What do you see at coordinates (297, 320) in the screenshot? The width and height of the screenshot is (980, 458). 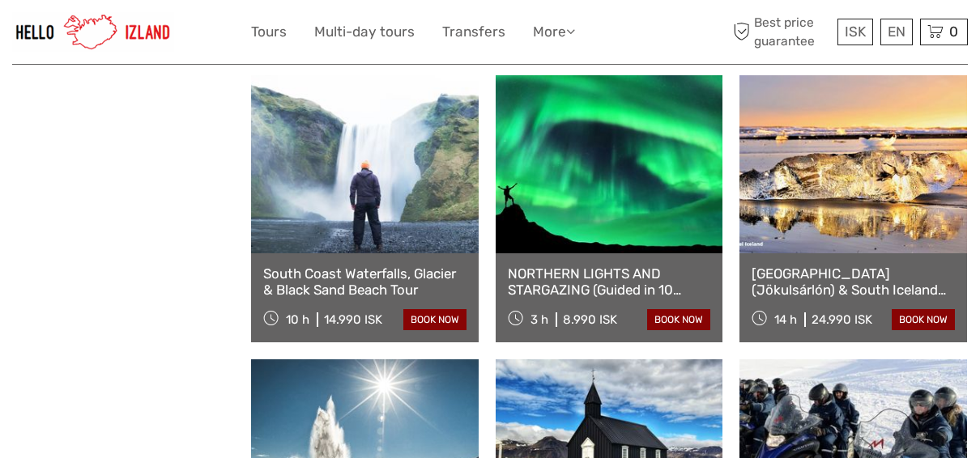 I see `span: 10 h` at bounding box center [297, 320].